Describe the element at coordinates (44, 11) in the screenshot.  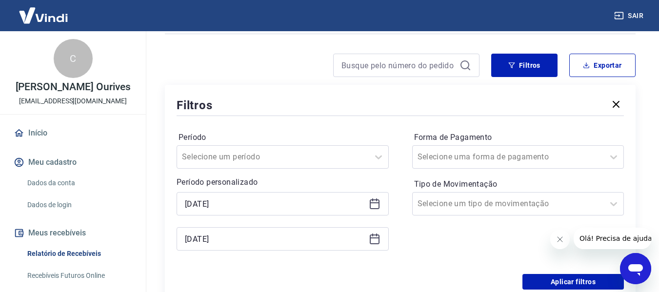
I see `span: Olá! Precisa de ajuda?` at that location.